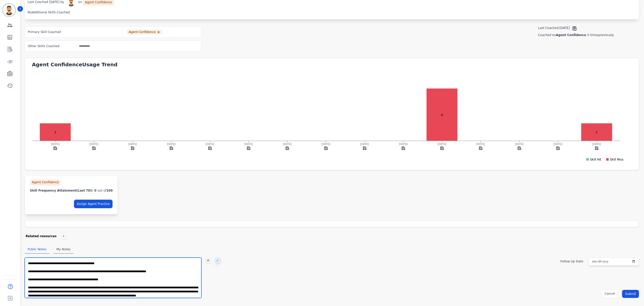  Describe the element at coordinates (84, 190) in the screenshot. I see `span: (Last 7D):` at that location.